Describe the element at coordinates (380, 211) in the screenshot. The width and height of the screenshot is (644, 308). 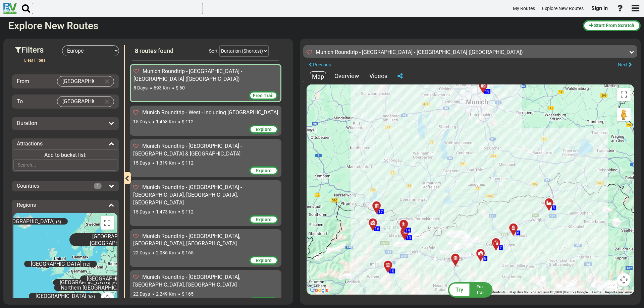
I see `span: 17` at that location.